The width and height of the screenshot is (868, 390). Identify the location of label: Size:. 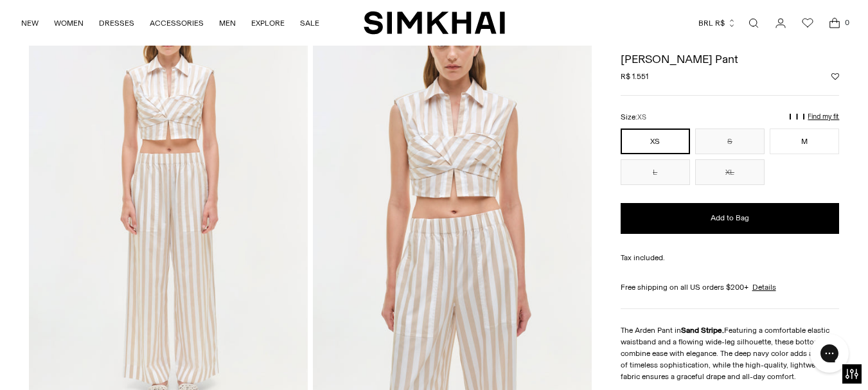
(633, 117).